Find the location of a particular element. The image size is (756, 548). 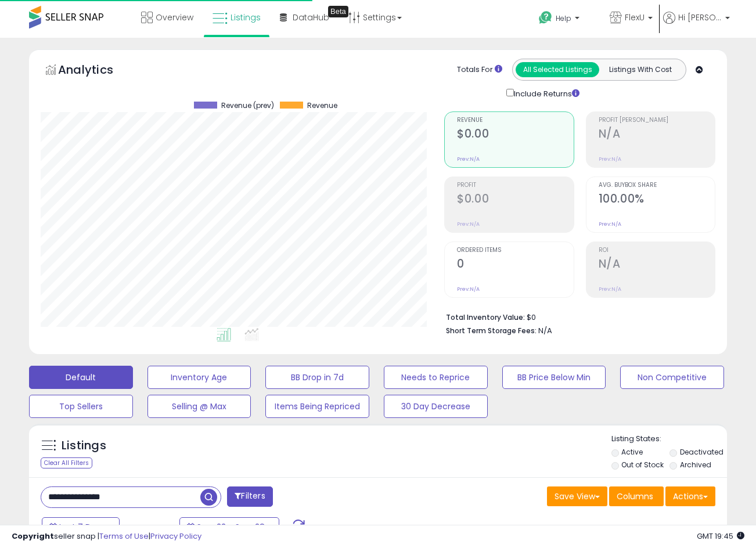

span: Revenue (prev) is located at coordinates (247, 106).